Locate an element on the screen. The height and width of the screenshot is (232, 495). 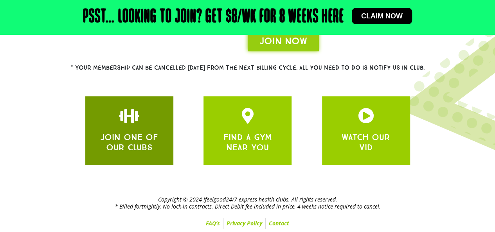
nav: Menu is located at coordinates (247, 223).